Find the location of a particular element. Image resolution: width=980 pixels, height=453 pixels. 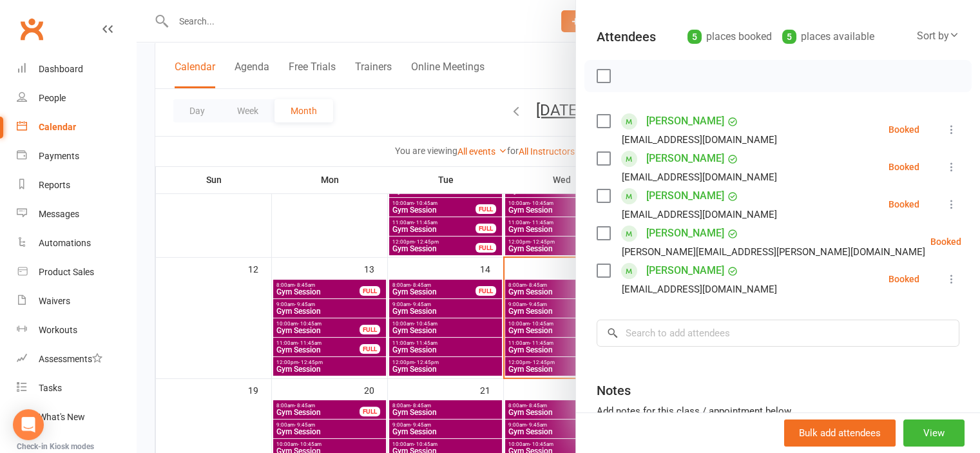

div: places booked is located at coordinates (729, 37).